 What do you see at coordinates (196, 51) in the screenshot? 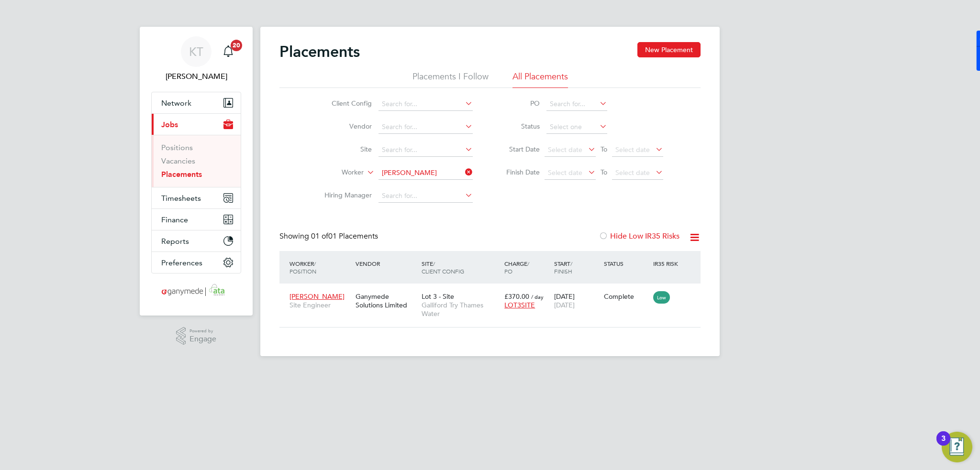
I see `span: KT` at bounding box center [196, 51].